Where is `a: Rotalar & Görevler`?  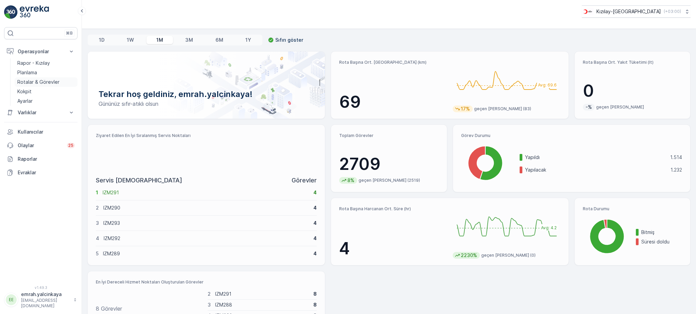
a: Rotalar & Görevler is located at coordinates (46, 82).